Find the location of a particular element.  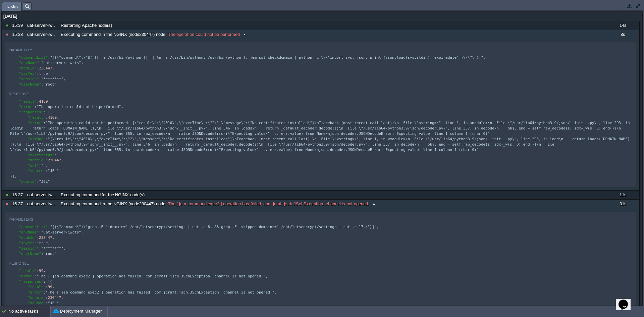

span: "nodeid" is located at coordinates (36, 160).